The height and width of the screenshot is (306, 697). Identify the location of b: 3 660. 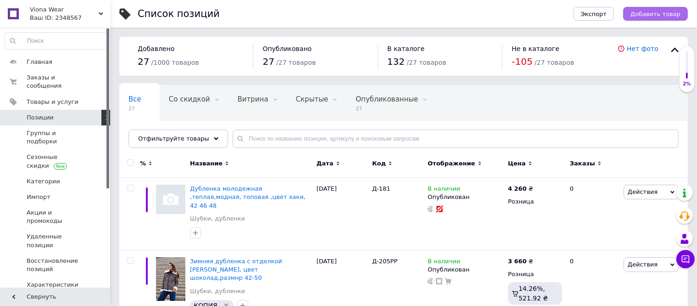
(517, 261).